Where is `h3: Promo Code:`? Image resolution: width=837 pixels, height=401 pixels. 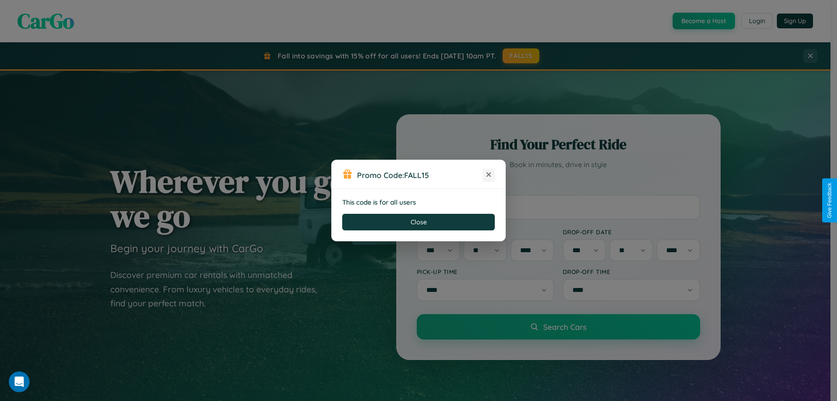 h3: Promo Code: is located at coordinates (420, 175).